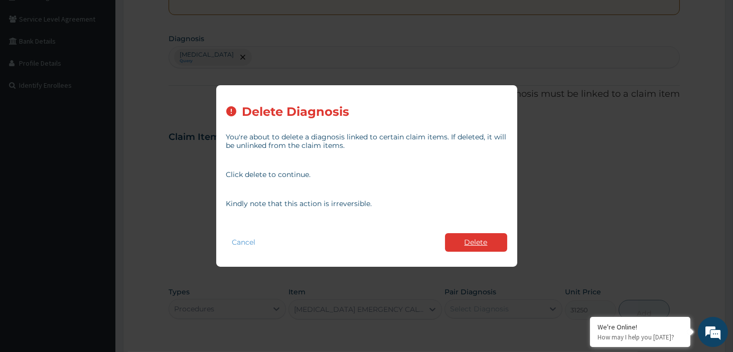  I want to click on div: Chat with us now, so click(110, 63).